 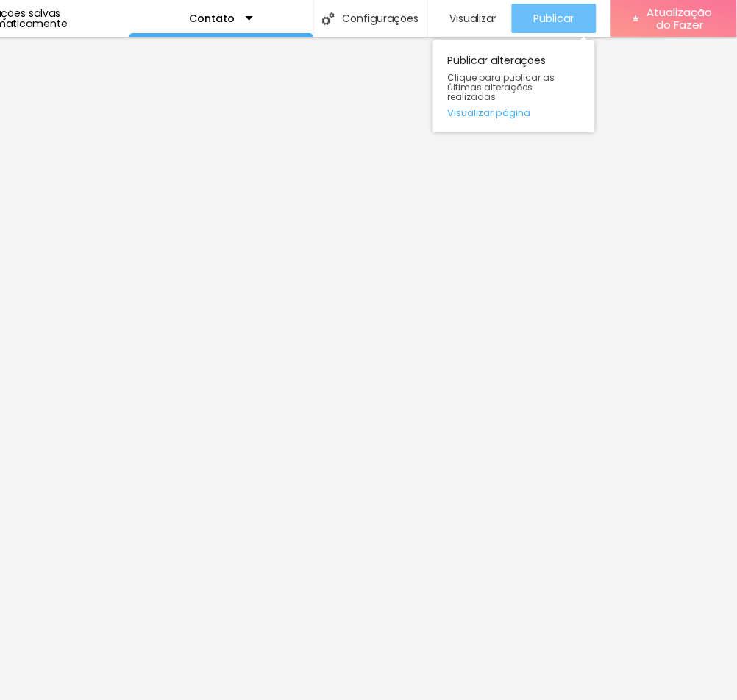 What do you see at coordinates (470, 18) in the screenshot?
I see `button: Visualizar` at bounding box center [470, 18].